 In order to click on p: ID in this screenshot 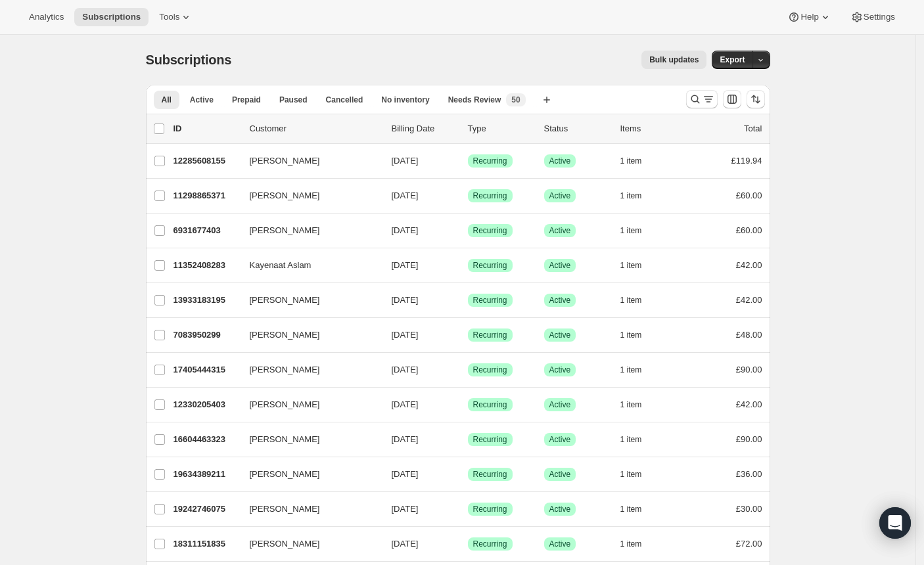, I will do `click(207, 129)`.